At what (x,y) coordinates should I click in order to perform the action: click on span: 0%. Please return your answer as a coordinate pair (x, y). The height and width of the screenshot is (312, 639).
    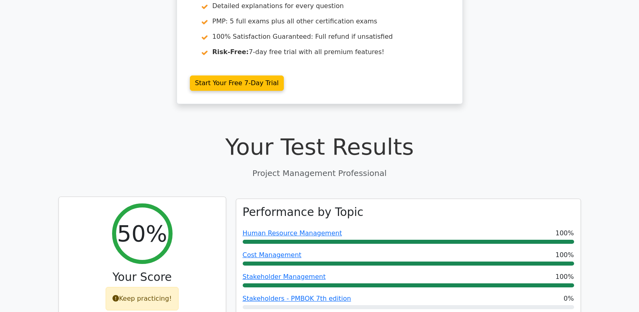
    Looking at the image, I should click on (569, 298).